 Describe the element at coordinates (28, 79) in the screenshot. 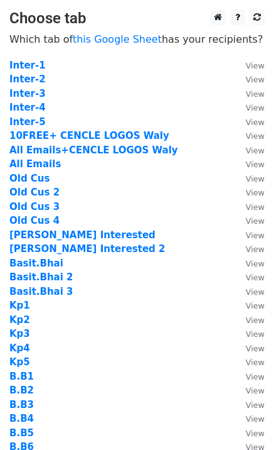

I see `strong: Inter-2` at that location.